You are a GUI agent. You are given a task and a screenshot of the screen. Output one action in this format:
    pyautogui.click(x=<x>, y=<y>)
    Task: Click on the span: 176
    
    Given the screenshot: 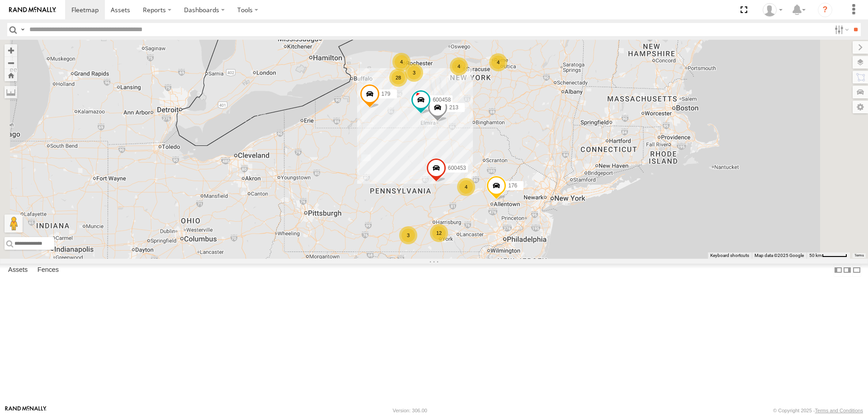 What is the action you would take?
    pyautogui.click(x=512, y=186)
    